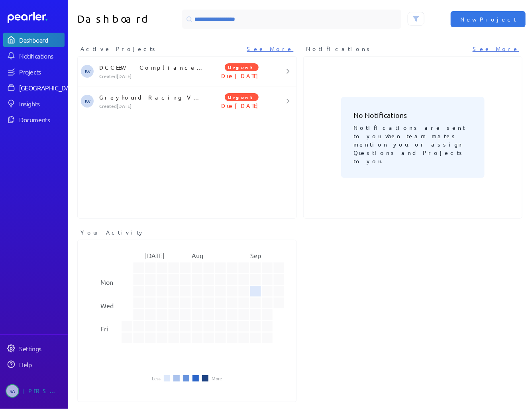 The width and height of the screenshot is (532, 409). I want to click on h1: Dashboard, so click(128, 19).